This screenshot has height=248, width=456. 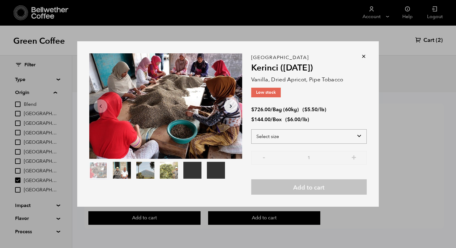 I want to click on span: Box, so click(x=277, y=119).